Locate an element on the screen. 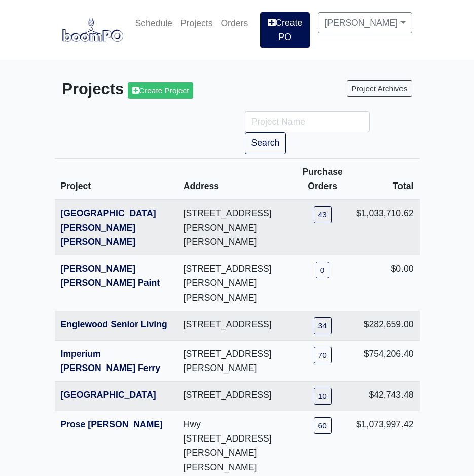 This screenshot has width=474, height=476. td: $0.00 is located at coordinates (385, 283).